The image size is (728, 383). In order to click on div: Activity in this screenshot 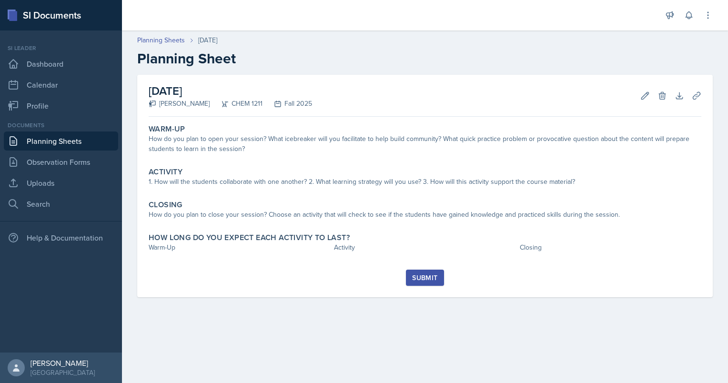, I will do `click(424, 247)`.